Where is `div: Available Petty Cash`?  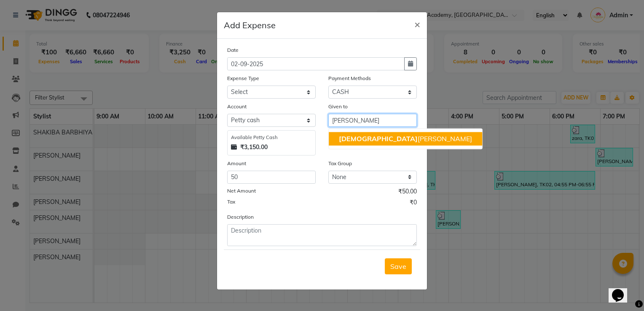
div: Available Petty Cash is located at coordinates (271, 137).